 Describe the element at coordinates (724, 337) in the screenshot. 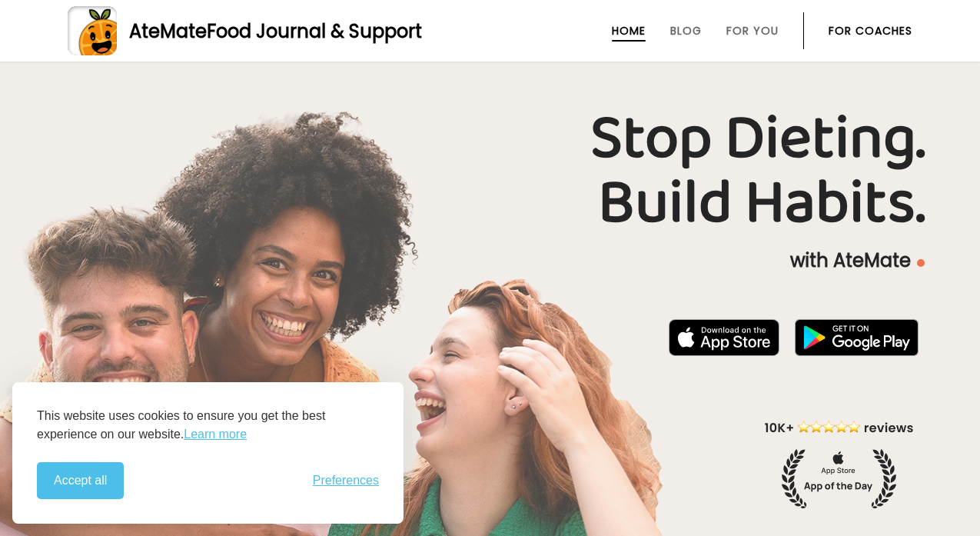

I see `img: badge-download-apple.svg` at that location.